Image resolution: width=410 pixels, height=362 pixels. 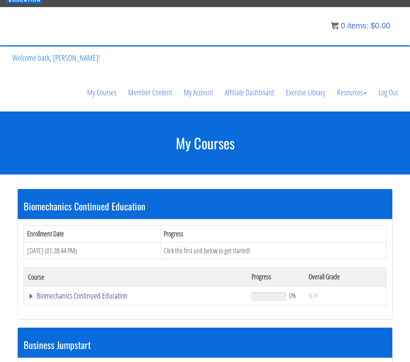 What do you see at coordinates (150, 93) in the screenshot?
I see `a: Member Content` at bounding box center [150, 93].